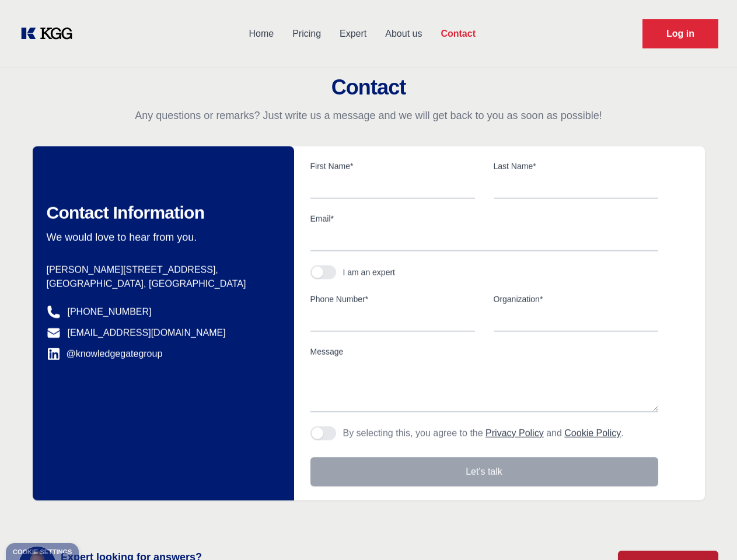 This screenshot has width=737, height=560. I want to click on h2: Contact, so click(368, 88).